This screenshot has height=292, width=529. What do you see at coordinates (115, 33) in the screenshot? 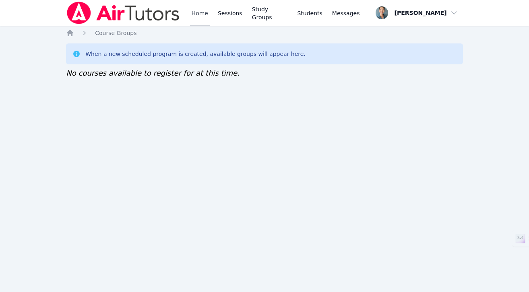
I see `span: Course Groups` at bounding box center [115, 33].